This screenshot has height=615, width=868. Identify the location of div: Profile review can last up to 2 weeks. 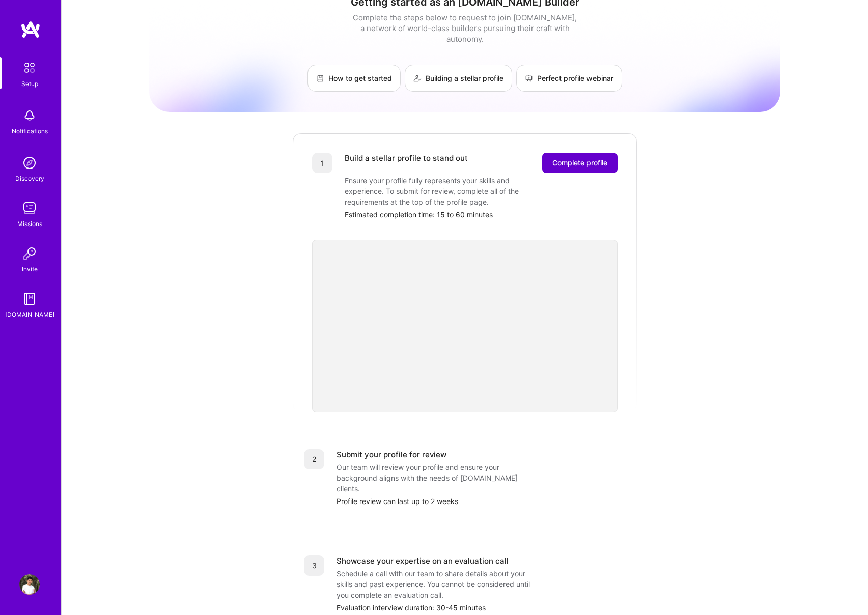
(481, 501).